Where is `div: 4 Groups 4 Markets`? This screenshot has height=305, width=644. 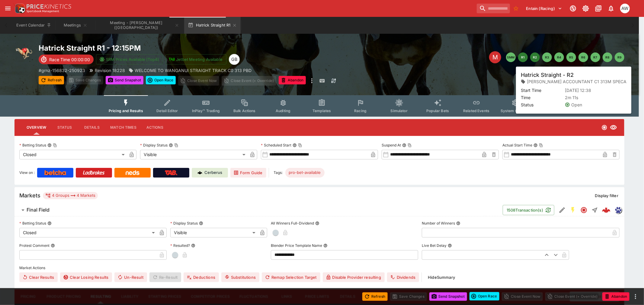 div: 4 Groups 4 Markets is located at coordinates (70, 196).